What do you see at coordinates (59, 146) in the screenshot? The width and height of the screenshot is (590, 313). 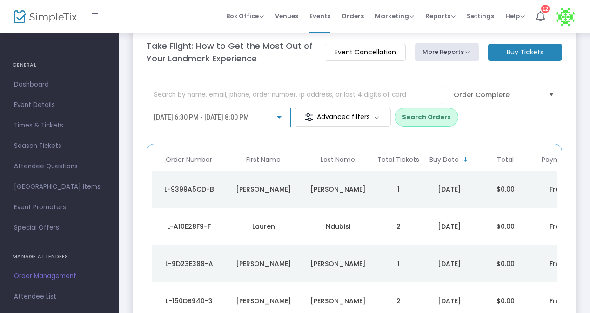 I see `span: Season Tickets` at bounding box center [59, 146].